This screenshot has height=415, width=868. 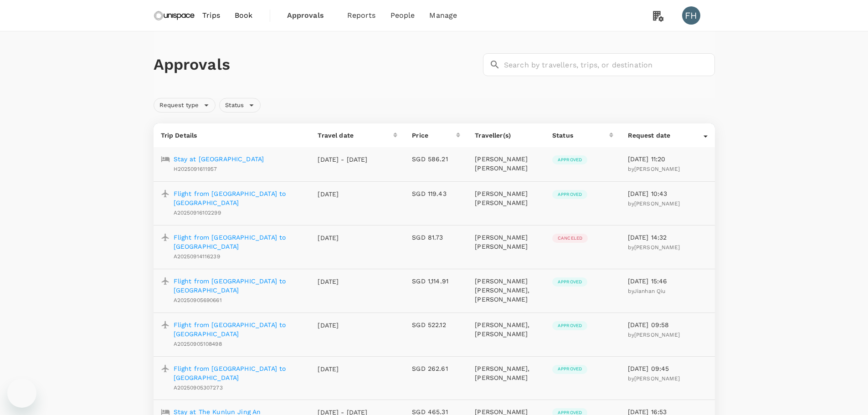 I want to click on span: A20250905307273, so click(x=198, y=388).